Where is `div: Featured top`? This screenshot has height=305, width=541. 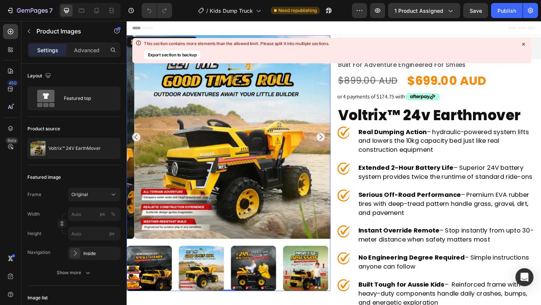
div: Featured top is located at coordinates (87, 98).